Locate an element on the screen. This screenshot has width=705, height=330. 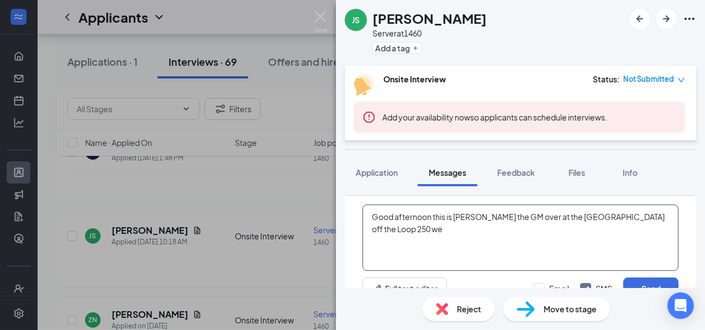
svg: ArrowRight is located at coordinates (666, 19).